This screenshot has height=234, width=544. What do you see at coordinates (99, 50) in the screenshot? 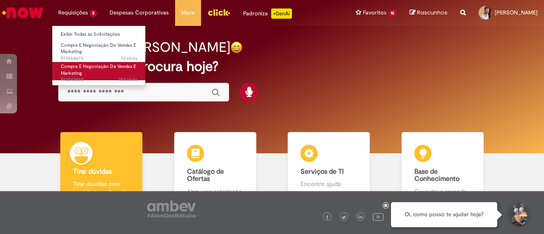
I see `a: Aberto R13564675 : Compra E Negociação De Vendas E Marketing` at bounding box center [99, 50].